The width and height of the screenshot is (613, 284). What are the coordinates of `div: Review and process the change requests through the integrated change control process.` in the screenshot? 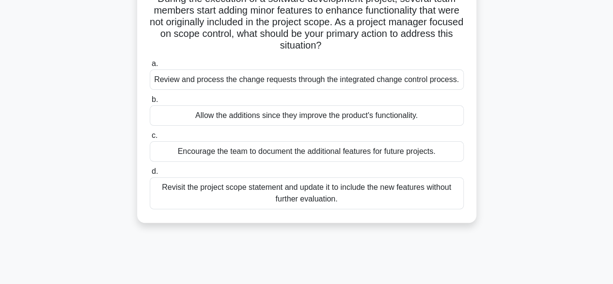 It's located at (307, 79).